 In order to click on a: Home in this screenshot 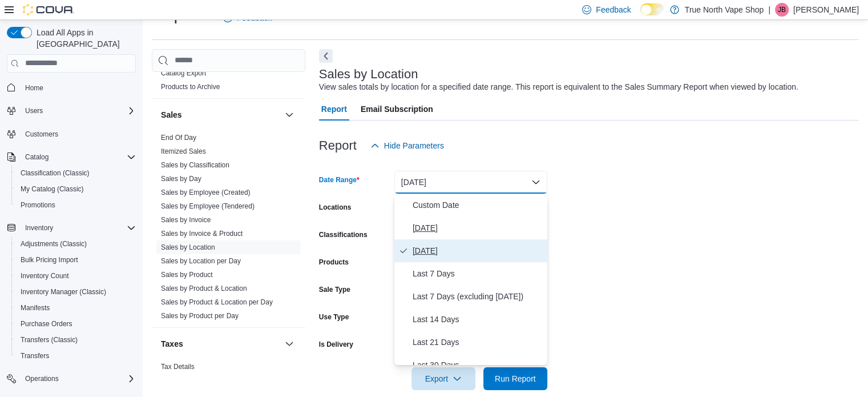, I will do `click(34, 88)`.